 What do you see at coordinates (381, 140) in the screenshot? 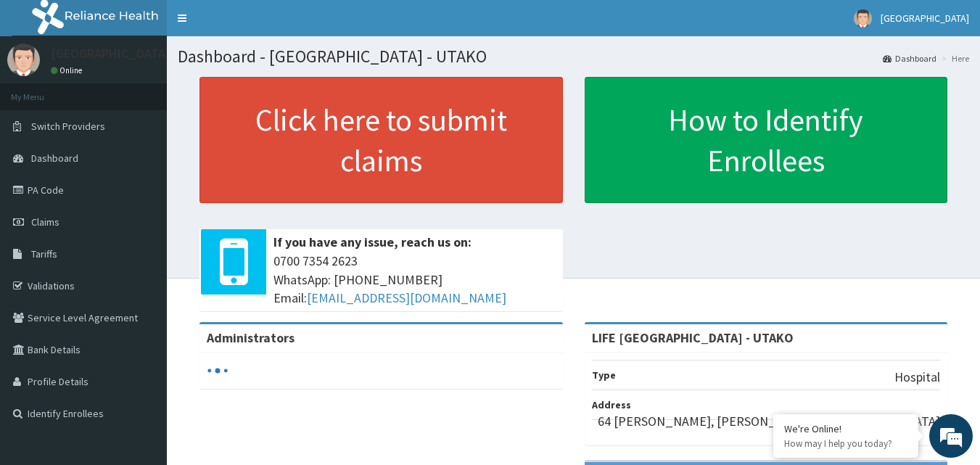
I see `a: Click here to submit claims` at bounding box center [381, 140].